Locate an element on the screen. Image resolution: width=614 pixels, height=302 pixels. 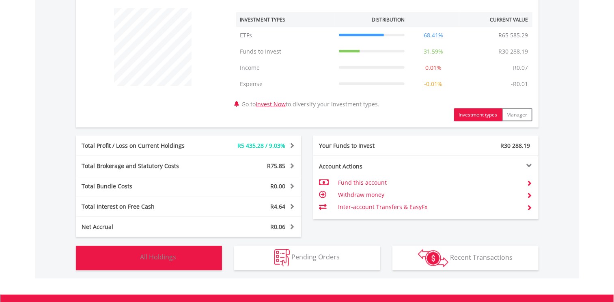
span: Recent Transactions is located at coordinates (481, 257).